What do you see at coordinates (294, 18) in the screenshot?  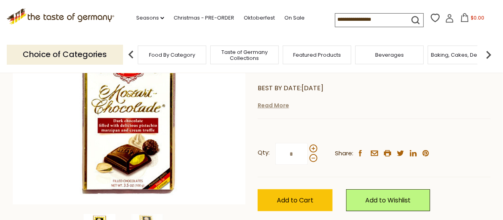 I see `a: On Sale` at bounding box center [294, 18].